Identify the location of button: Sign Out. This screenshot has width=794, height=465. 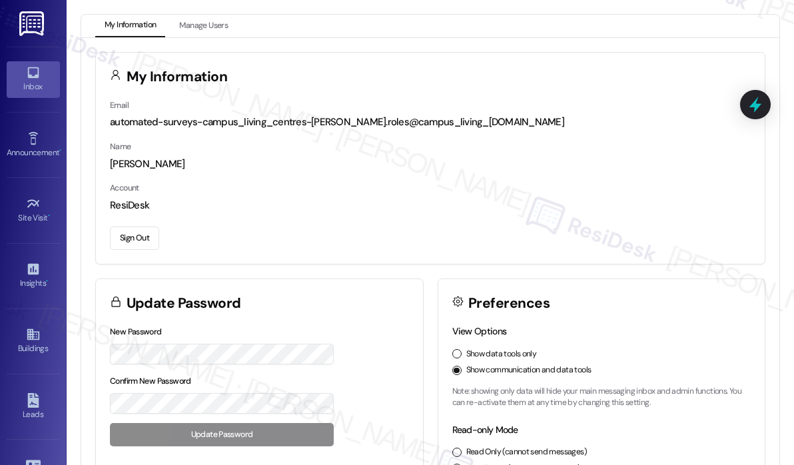
(135, 238).